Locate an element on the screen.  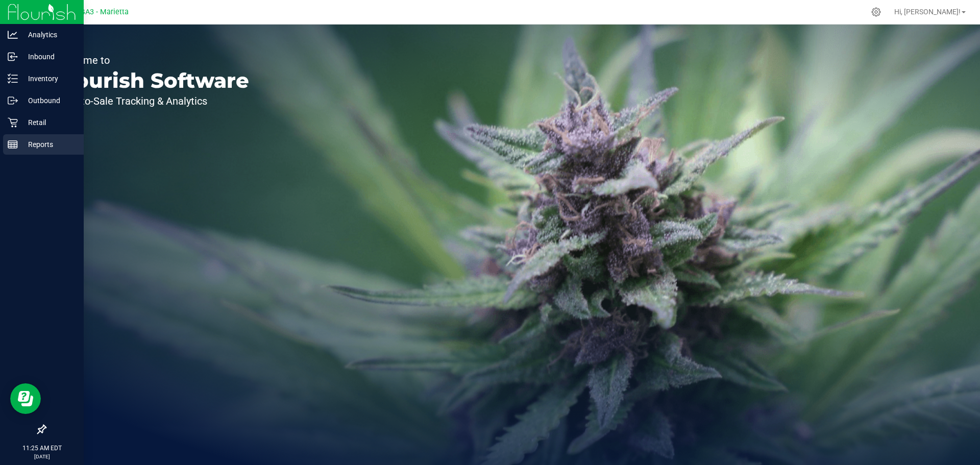
inline-svg: Retail is located at coordinates (13, 123).